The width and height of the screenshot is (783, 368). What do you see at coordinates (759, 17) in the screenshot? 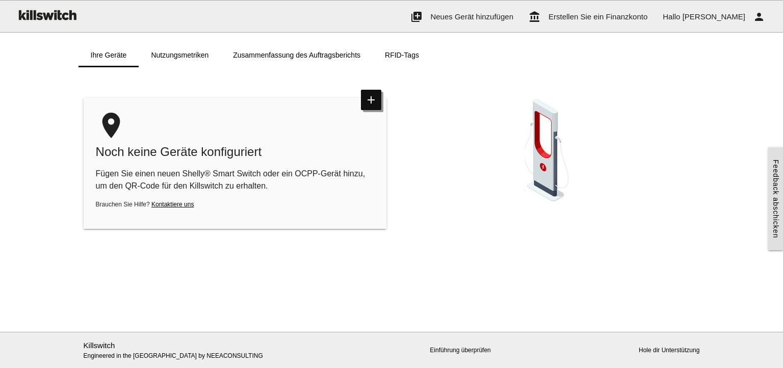
I see `i: person` at bounding box center [759, 17].